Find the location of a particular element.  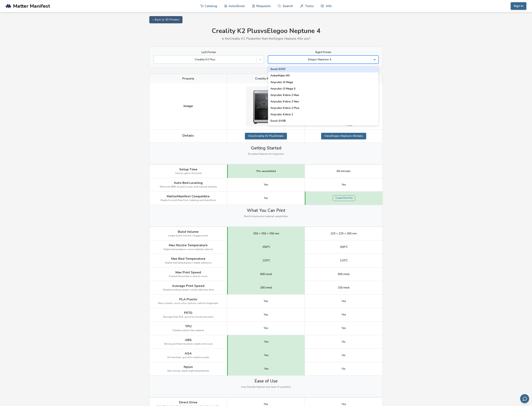

span: Fastest the printer is able to move is located at coordinates (188, 277).